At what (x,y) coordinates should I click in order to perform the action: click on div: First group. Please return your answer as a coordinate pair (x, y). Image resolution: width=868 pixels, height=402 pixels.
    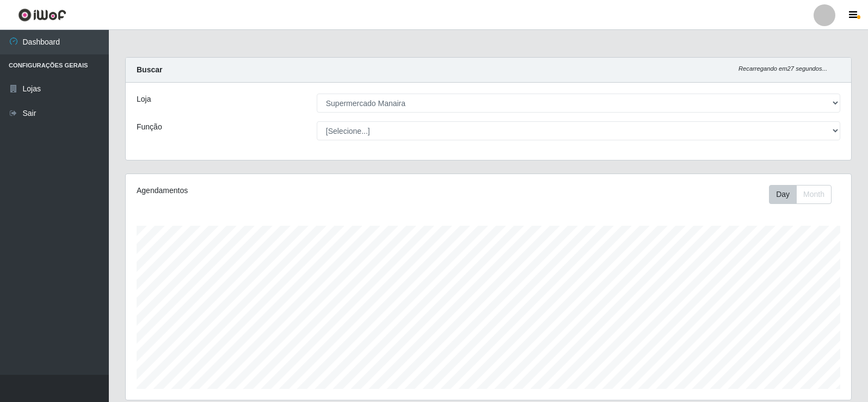
    Looking at the image, I should click on (800, 194).